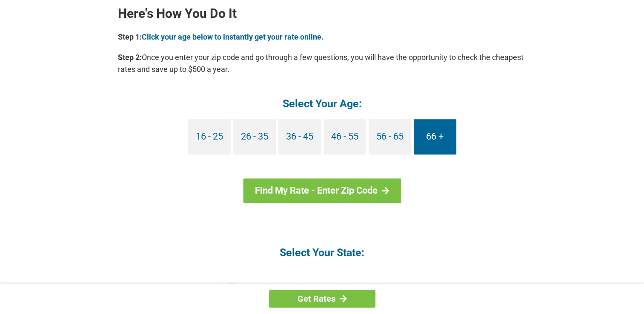  Describe the element at coordinates (345, 137) in the screenshot. I see `a: 46 - 55` at that location.